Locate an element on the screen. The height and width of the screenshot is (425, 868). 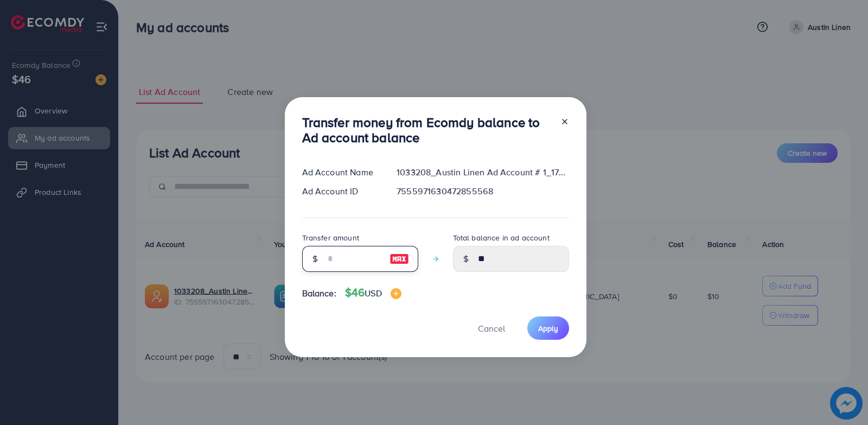
button: Cancel is located at coordinates (491, 328).